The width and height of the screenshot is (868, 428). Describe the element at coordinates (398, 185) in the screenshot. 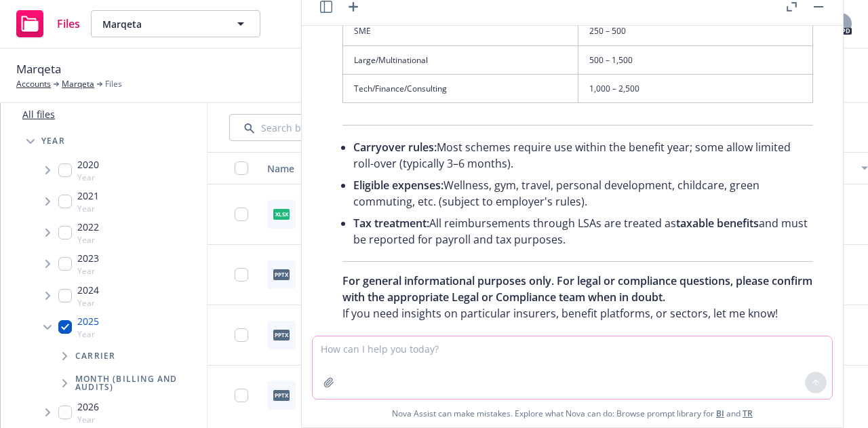

I see `span: Eligible expenses:` at that location.